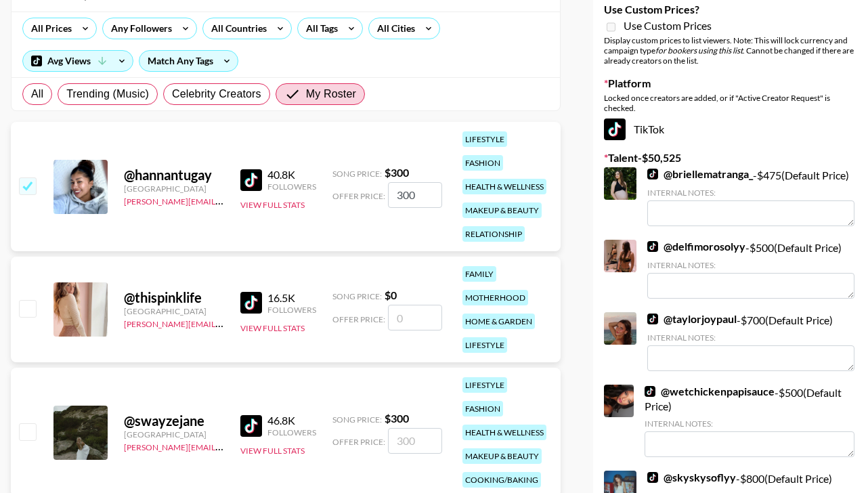  I want to click on div: Any Followers, so click(139, 29).